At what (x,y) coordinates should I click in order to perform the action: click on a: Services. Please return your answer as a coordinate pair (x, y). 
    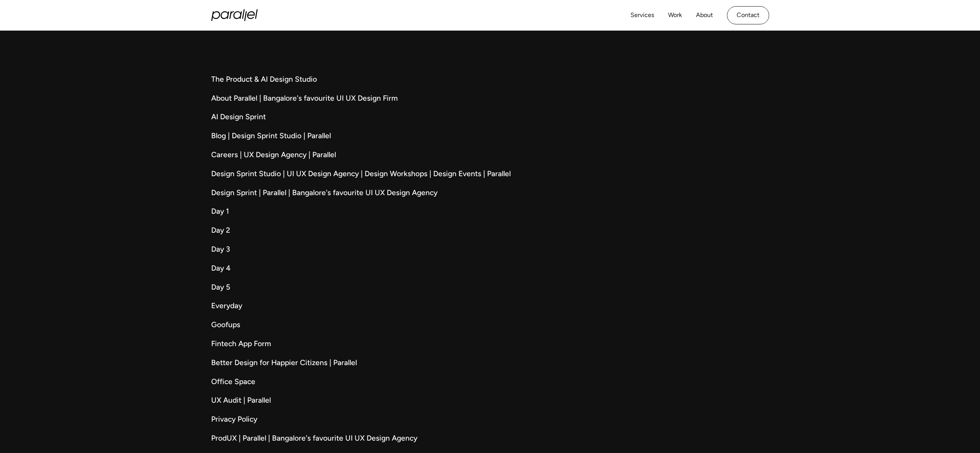
    Looking at the image, I should click on (642, 15).